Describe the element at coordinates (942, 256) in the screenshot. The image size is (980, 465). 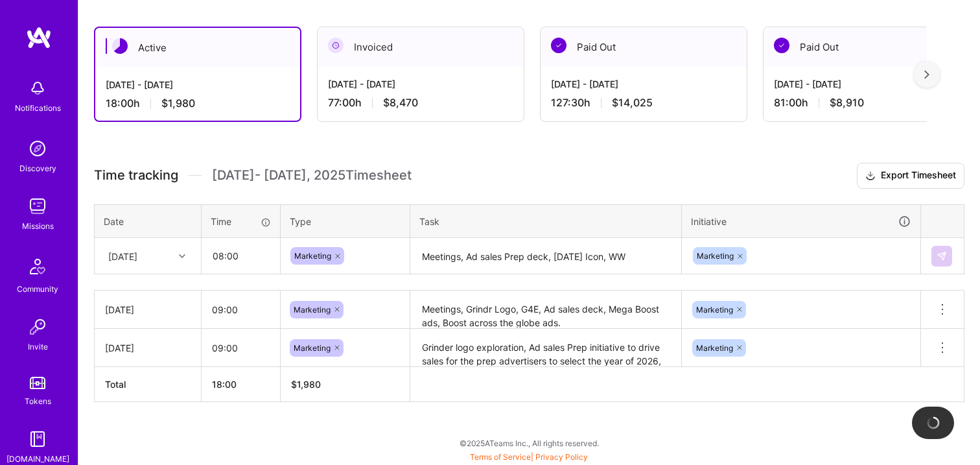
I see `img: Submit` at that location.